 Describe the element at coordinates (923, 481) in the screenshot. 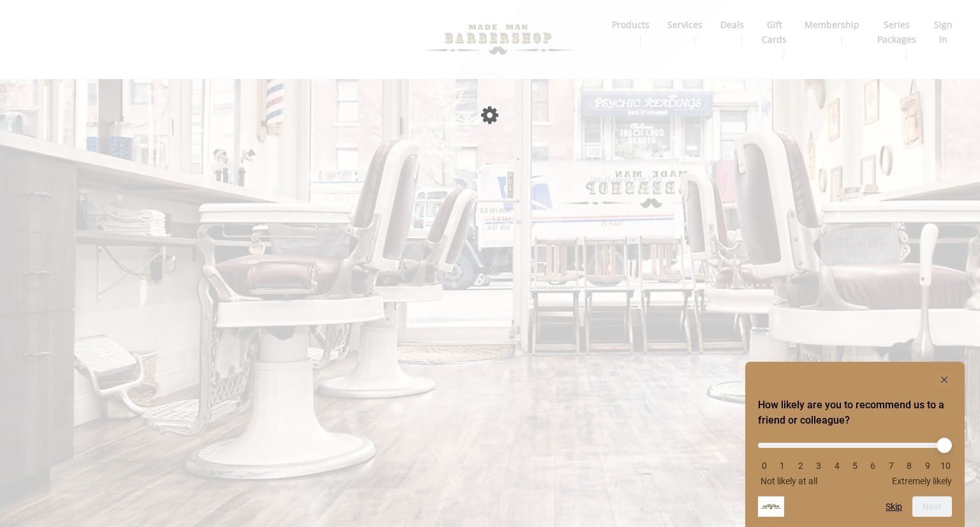

I see `span: Extremely likely` at that location.